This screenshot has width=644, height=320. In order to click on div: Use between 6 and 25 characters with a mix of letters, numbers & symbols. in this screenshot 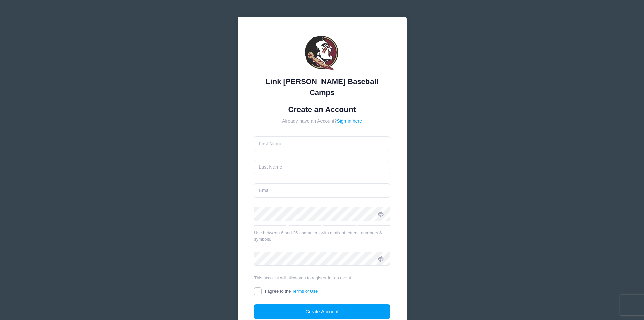, I will do `click(322, 236)`.